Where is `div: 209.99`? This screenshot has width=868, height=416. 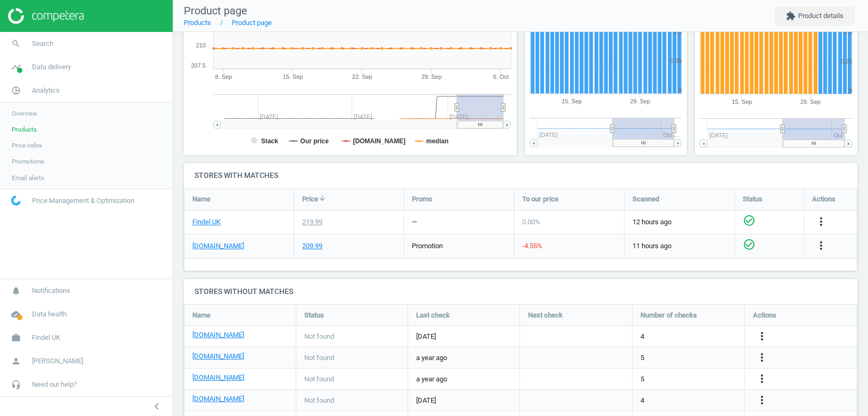 div: 209.99 is located at coordinates (312, 246).